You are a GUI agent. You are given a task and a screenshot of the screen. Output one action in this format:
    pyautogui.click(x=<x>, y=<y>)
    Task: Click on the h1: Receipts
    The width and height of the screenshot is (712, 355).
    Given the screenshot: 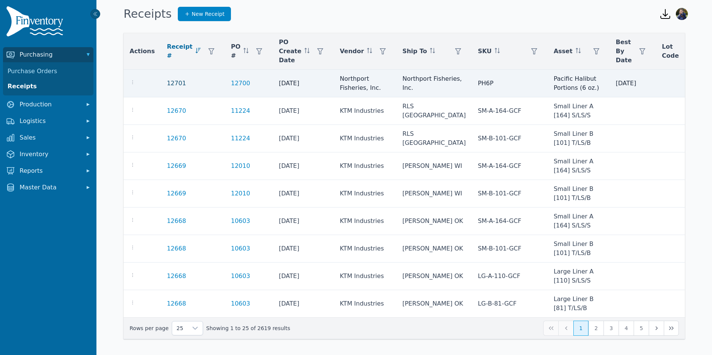 What is the action you would take?
    pyautogui.click(x=148, y=14)
    